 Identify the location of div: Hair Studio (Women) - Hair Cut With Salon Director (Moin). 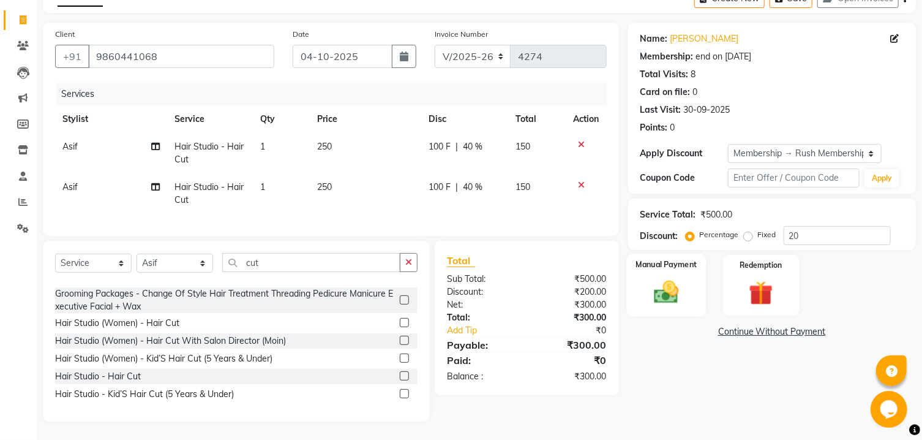
(170, 341).